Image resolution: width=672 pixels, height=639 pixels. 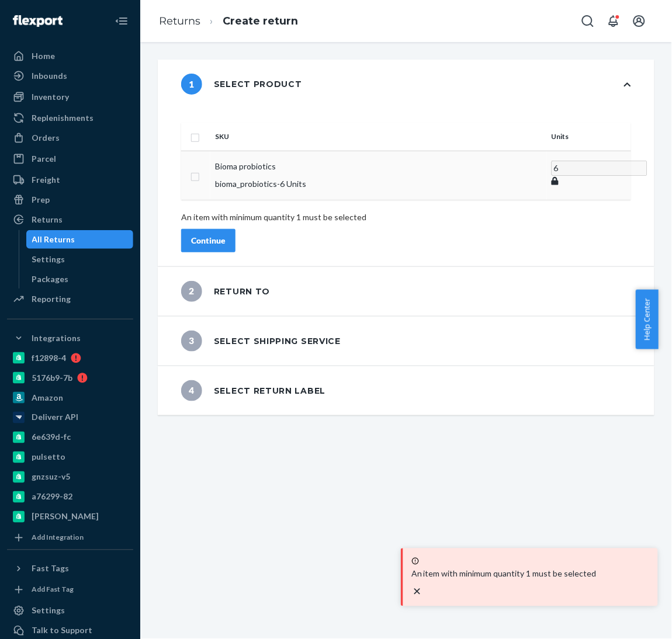 I want to click on div: Fast Tags, so click(x=50, y=569).